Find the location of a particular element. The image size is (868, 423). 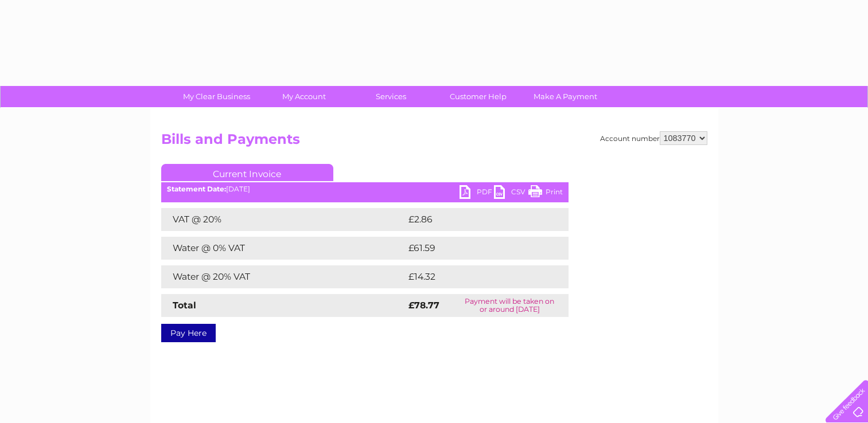

h2: Bills and Payments is located at coordinates (434, 142).